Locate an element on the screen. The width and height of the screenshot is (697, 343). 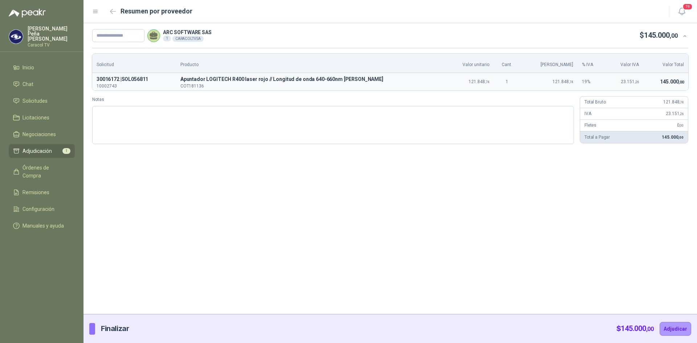
a: Configuración is located at coordinates (42, 209).